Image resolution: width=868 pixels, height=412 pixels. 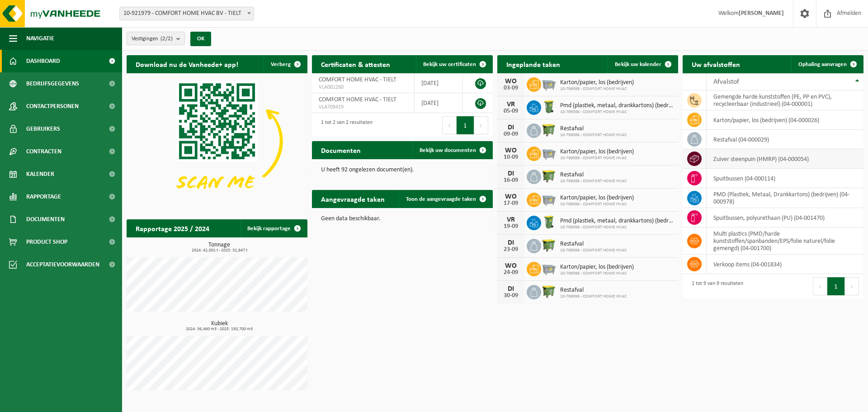 What do you see at coordinates (449, 64) in the screenshot?
I see `span: Bekijk uw certificaten` at bounding box center [449, 64].